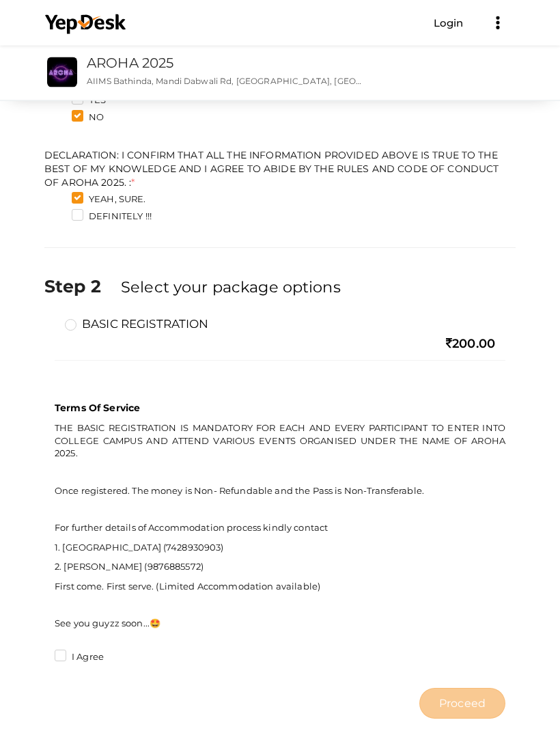 This screenshot has width=560, height=733. What do you see at coordinates (471, 345) in the screenshot?
I see `span: 200.00` at bounding box center [471, 345].